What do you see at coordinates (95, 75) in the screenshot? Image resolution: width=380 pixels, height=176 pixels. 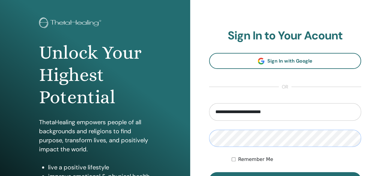 I see `h1: Unlock Your Highest Potential` at bounding box center [95, 75].